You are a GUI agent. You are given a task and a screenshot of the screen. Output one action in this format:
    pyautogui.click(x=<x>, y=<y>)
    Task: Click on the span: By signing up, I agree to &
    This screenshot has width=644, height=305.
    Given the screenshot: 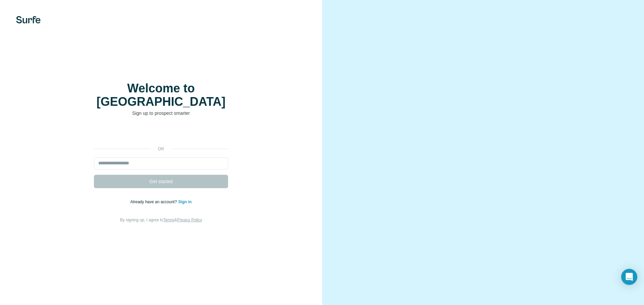 What is the action you would take?
    pyautogui.click(x=161, y=220)
    